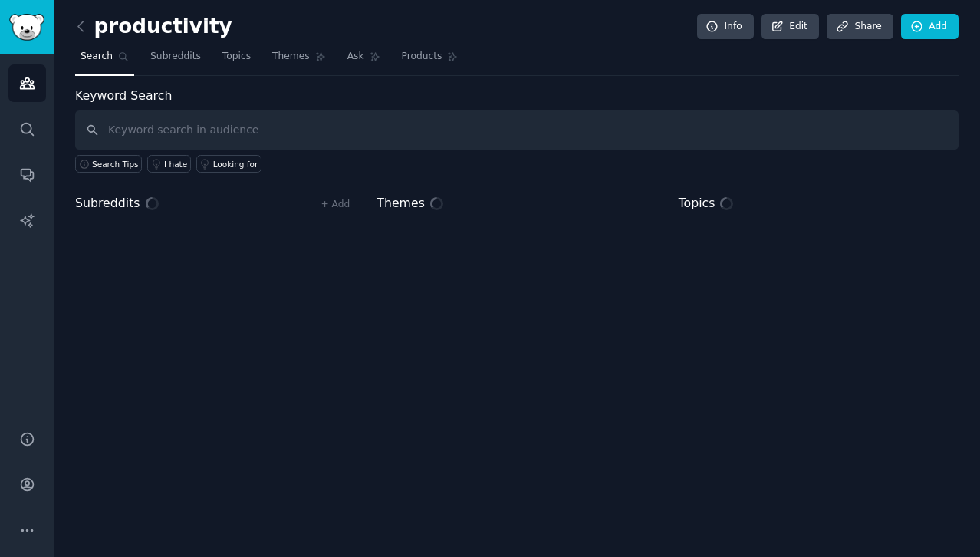 This screenshot has height=557, width=980. Describe the element at coordinates (517, 129) in the screenshot. I see `input: Keyword search in audience` at that location.